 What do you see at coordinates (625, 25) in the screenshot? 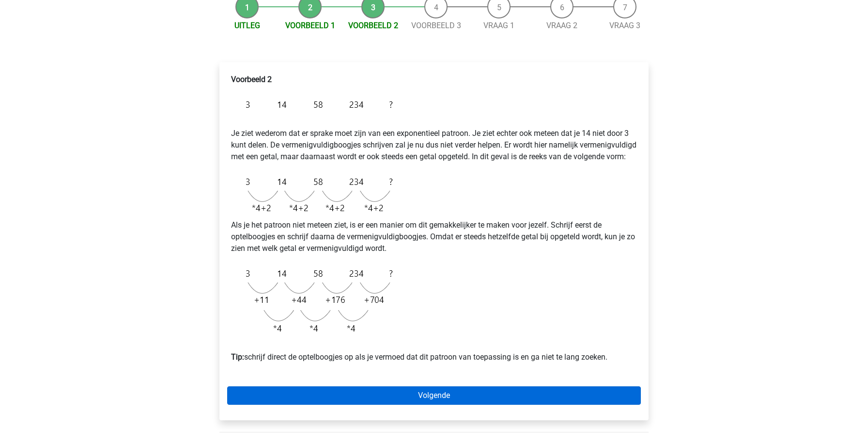
I see `a: Vraag 3` at bounding box center [625, 25].